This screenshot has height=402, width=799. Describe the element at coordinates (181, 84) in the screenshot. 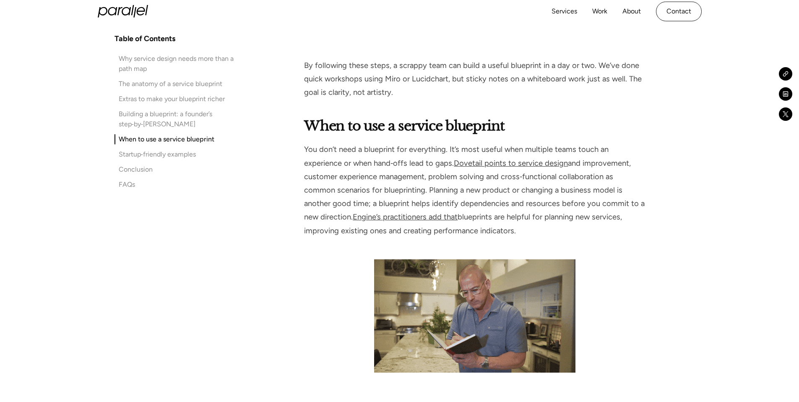

I see `a: The anatomy of a service blueprint` at that location.